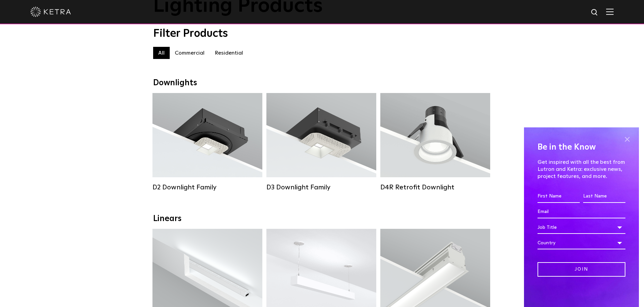 The height and width of the screenshot is (307, 644). Describe the element at coordinates (229, 53) in the screenshot. I see `label: Residential` at that location.